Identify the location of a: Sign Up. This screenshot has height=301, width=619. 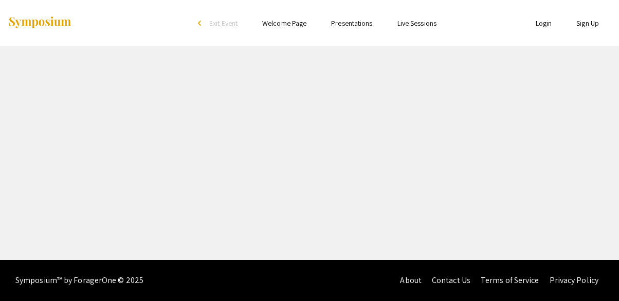
(587, 23).